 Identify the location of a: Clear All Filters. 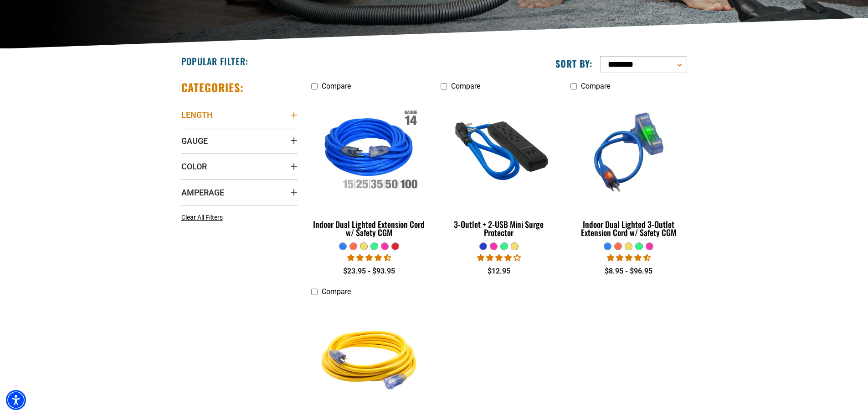
(203, 217).